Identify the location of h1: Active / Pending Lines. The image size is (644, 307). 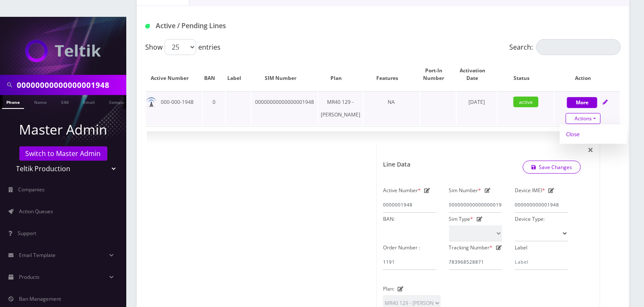
(220, 26).